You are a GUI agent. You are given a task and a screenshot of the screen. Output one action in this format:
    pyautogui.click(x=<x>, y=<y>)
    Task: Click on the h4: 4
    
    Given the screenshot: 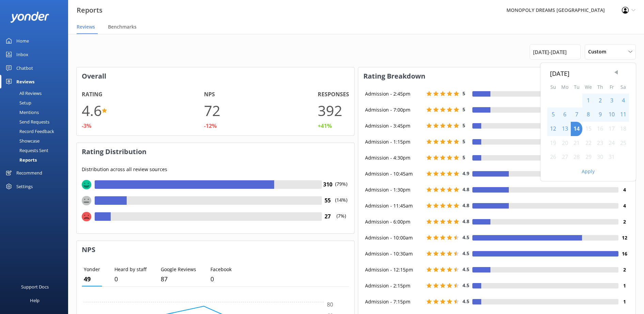 What is the action you would take?
    pyautogui.click(x=624, y=190)
    